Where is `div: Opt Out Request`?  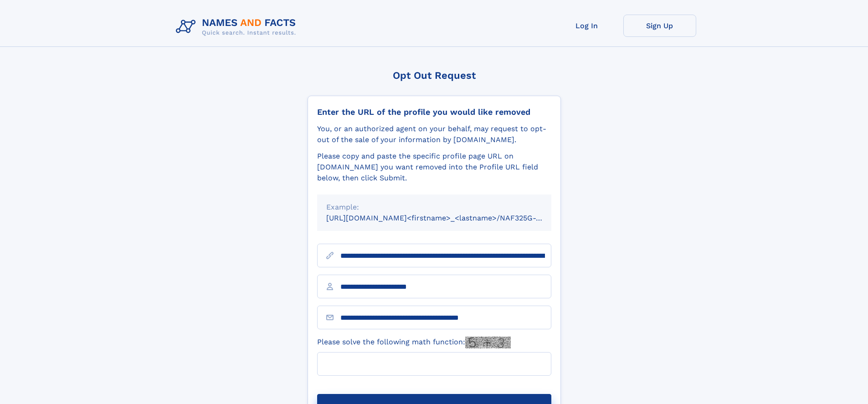
div: Opt Out Request is located at coordinates (434, 75).